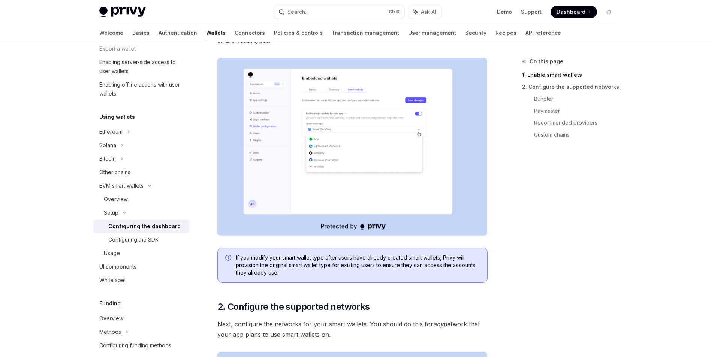  I want to click on button: Toggle dark mode, so click(609, 12).